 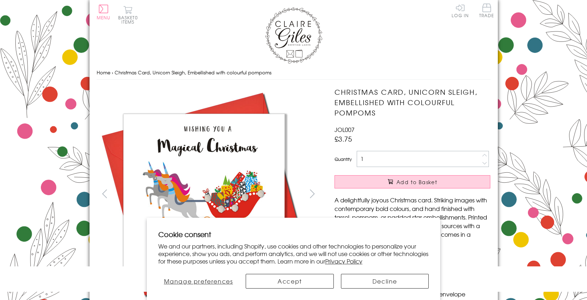 I want to click on span: £3.75, so click(x=343, y=139).